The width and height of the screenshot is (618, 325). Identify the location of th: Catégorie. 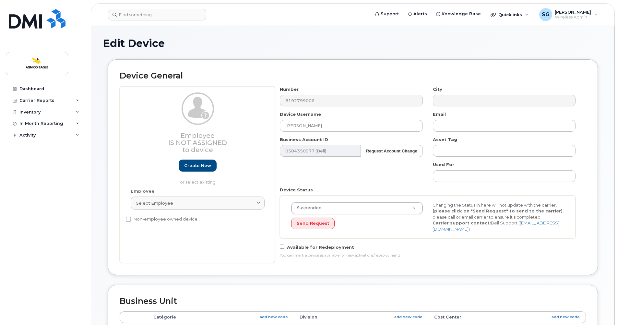
(221, 317).